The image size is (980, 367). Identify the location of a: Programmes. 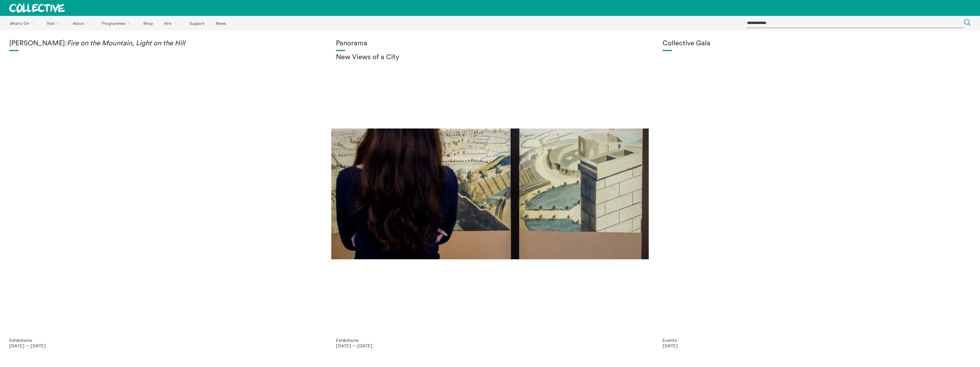
(117, 23).